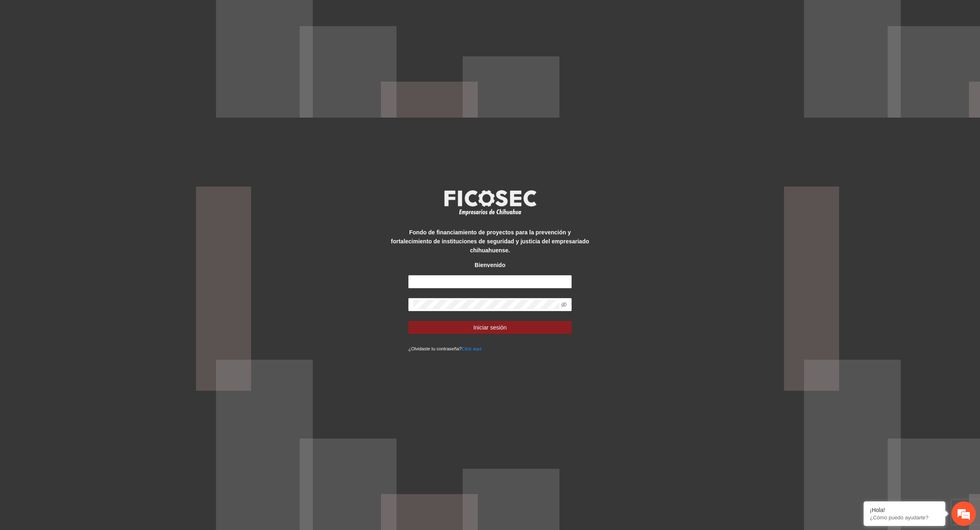  Describe the element at coordinates (490, 203) in the screenshot. I see `img: logo` at that location.